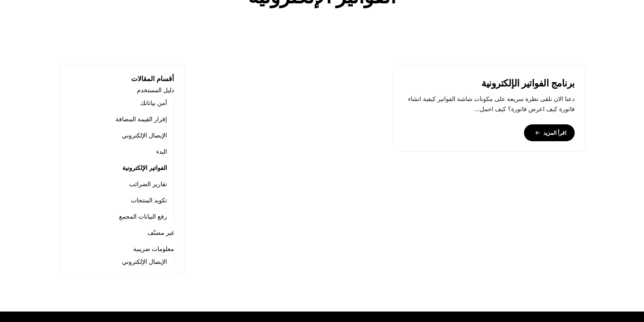 Image resolution: width=644 pixels, height=322 pixels. Describe the element at coordinates (153, 103) in the screenshot. I see `a: أمن بياناتك` at that location.